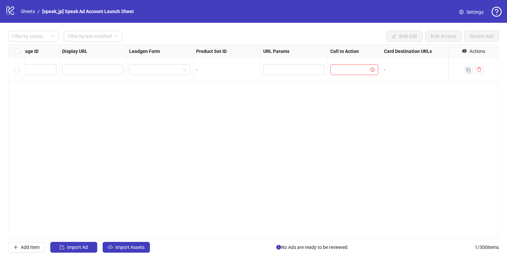 The height and width of the screenshot is (262, 507). What do you see at coordinates (58, 51) in the screenshot?
I see `div: Resize App Product Page ID column` at bounding box center [58, 51].